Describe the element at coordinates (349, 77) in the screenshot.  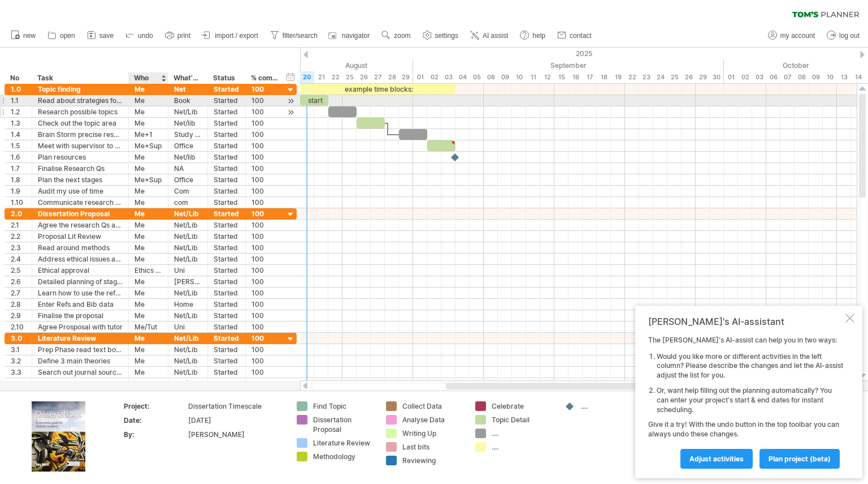
I see `div: Monday, 25 August 2025` at that location.